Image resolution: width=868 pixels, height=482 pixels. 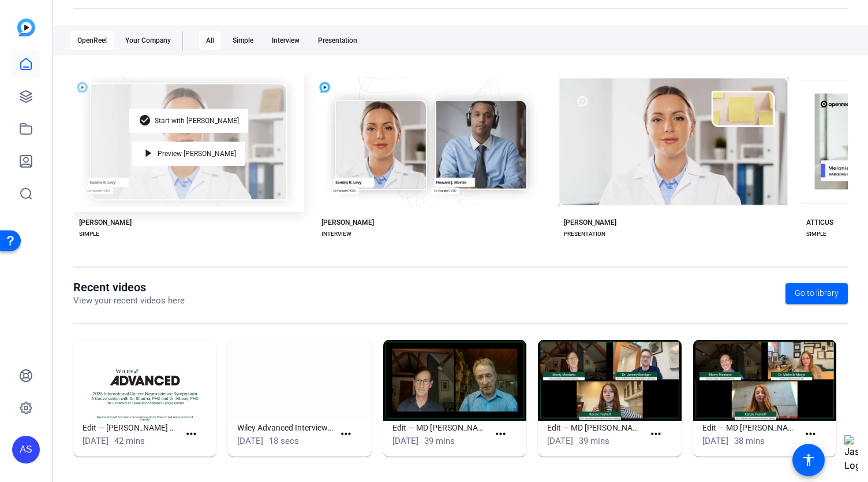 I want to click on span: 42 mins, so click(x=129, y=441).